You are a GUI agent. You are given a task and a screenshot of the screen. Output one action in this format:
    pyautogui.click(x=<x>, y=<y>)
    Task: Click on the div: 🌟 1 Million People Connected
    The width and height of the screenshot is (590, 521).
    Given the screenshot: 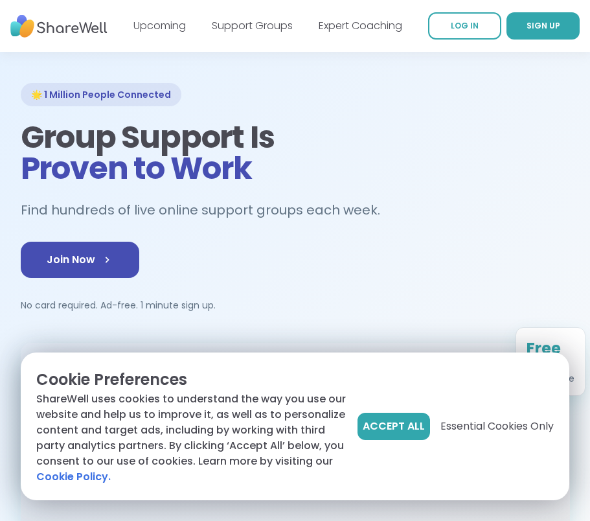 What is the action you would take?
    pyautogui.click(x=101, y=95)
    